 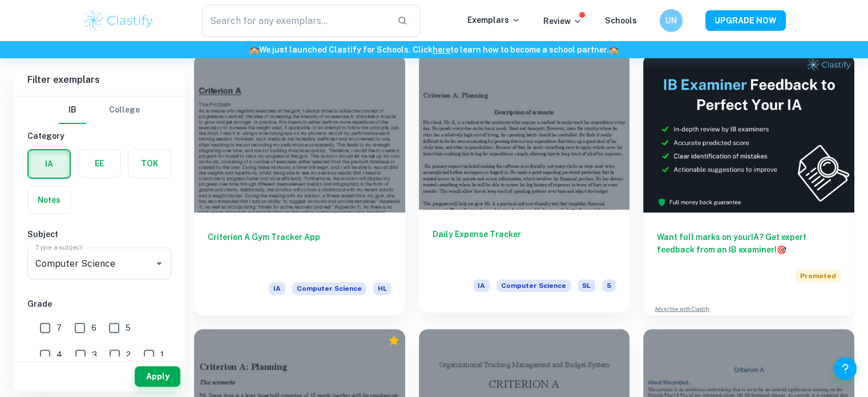 What do you see at coordinates (394, 341) in the screenshot?
I see `div: Premium` at bounding box center [394, 341].